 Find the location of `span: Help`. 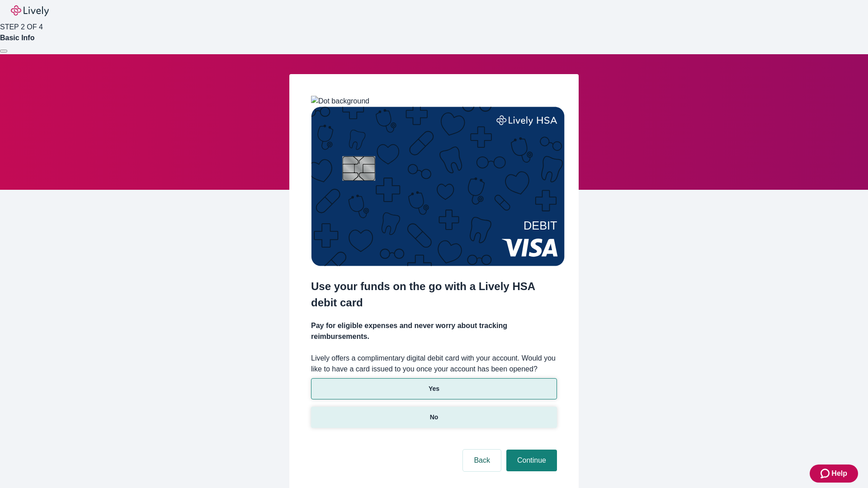

span: Help is located at coordinates (840, 474).